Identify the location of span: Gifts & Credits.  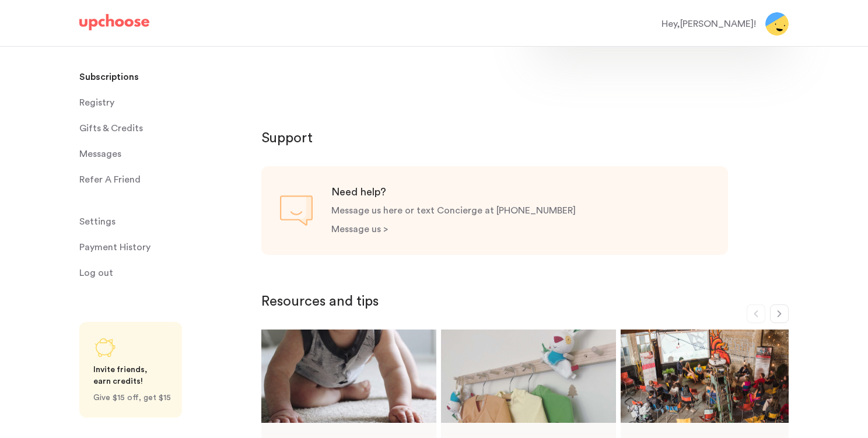
(111, 128).